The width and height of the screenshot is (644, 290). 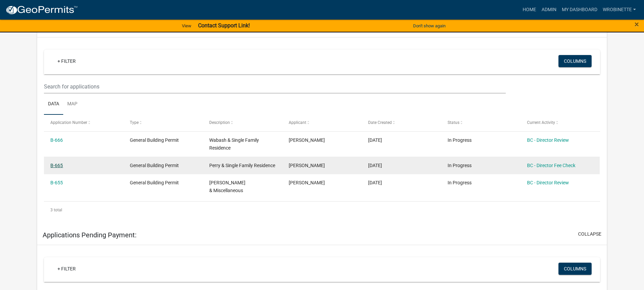 I want to click on strong: Contact Support Link!, so click(x=224, y=25).